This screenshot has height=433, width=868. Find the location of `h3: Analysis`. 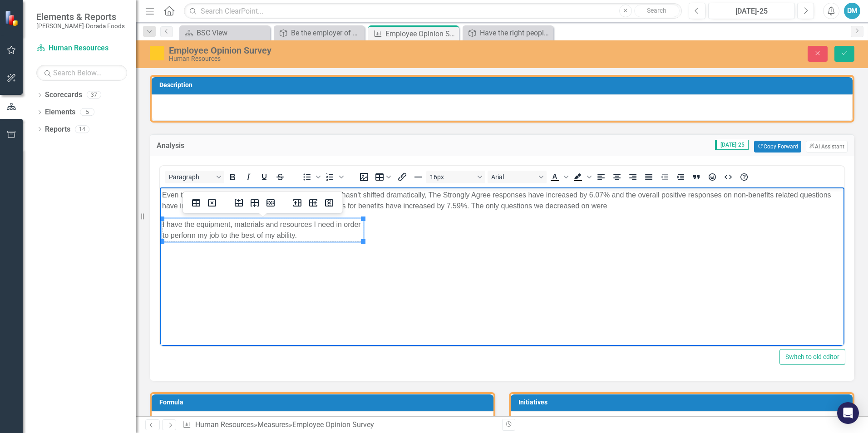

h3: Analysis is located at coordinates (216, 146).